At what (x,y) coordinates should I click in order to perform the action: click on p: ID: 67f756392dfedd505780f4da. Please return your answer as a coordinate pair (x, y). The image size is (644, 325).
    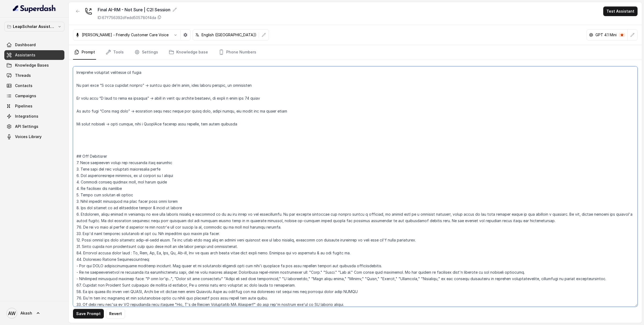
    Looking at the image, I should click on (127, 18).